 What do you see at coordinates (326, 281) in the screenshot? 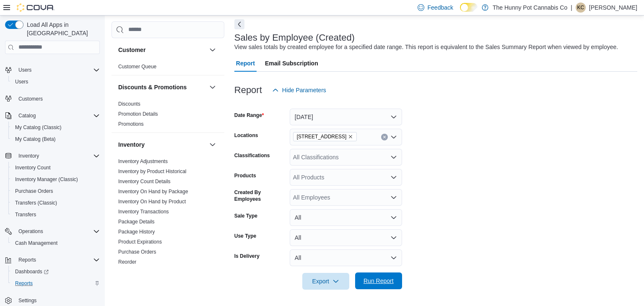
I see `button: Export` at bounding box center [326, 281].